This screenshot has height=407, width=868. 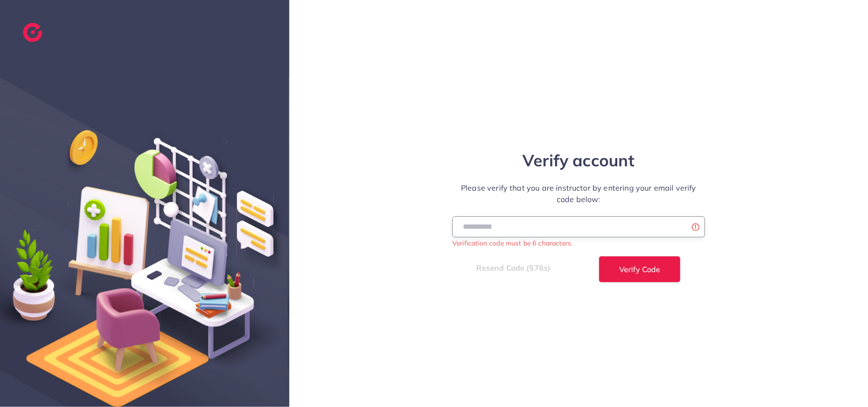 I want to click on h1: Verify account, so click(x=579, y=160).